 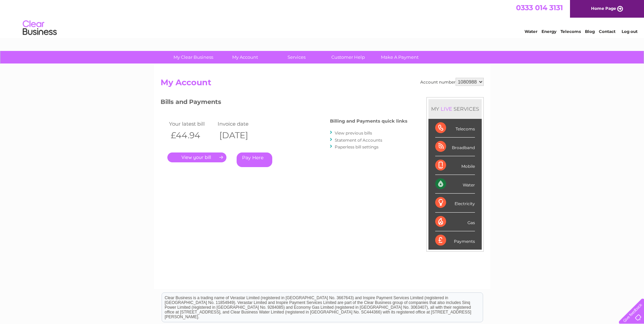 I want to click on div: Gas, so click(x=455, y=222).